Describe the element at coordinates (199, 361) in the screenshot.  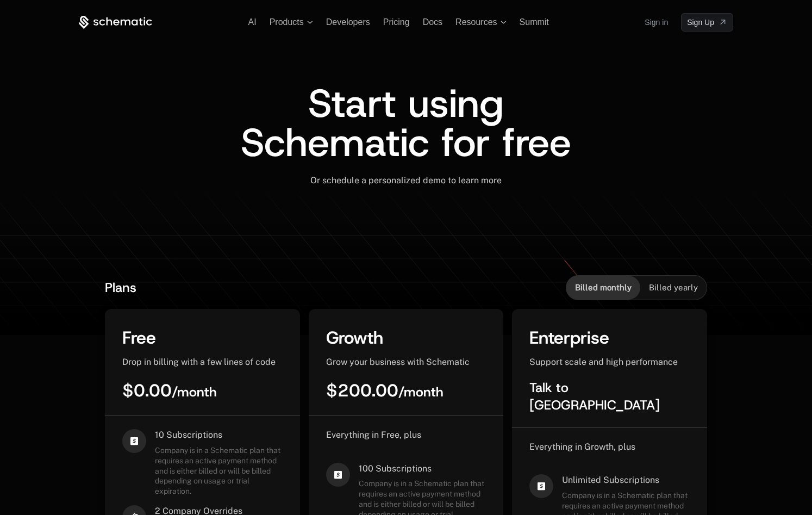
I see `span: Drop in billing with a few lines of code` at that location.